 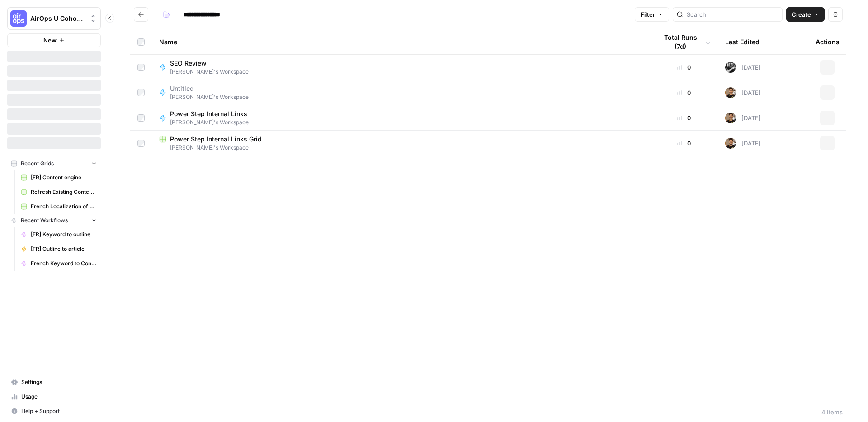 I want to click on div: 4 Items, so click(x=832, y=412).